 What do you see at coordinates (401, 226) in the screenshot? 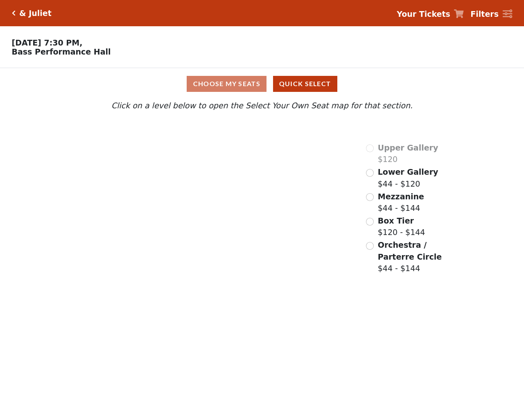
I see `label: $120 - $144` at bounding box center [401, 226].